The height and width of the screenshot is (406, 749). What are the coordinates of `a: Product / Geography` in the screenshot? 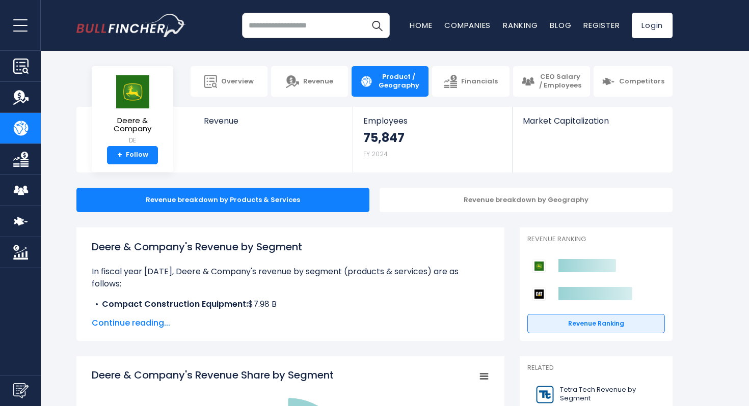 It's located at (390, 81).